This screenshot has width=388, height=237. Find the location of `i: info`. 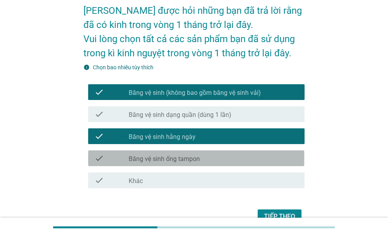

i: info is located at coordinates (87, 67).